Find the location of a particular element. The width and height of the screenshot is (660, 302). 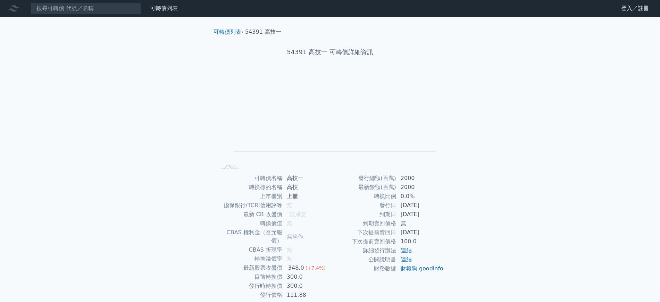

td: 下次提前賣回價格 is located at coordinates (363, 241).